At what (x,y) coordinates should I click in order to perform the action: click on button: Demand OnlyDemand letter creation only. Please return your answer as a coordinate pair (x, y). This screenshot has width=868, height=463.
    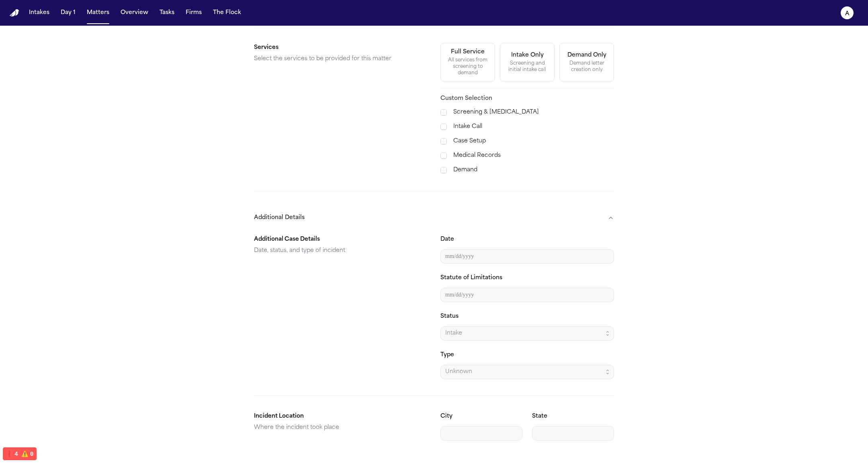
    Looking at the image, I should click on (587, 62).